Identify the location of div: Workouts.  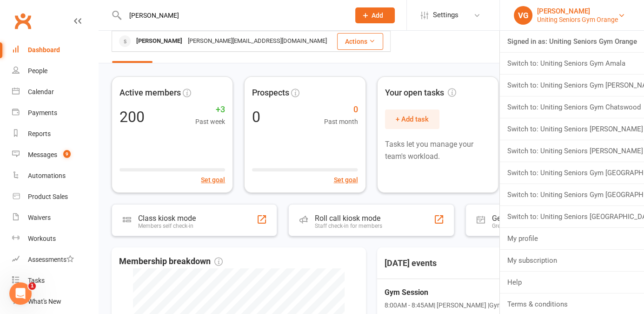
(42, 238).